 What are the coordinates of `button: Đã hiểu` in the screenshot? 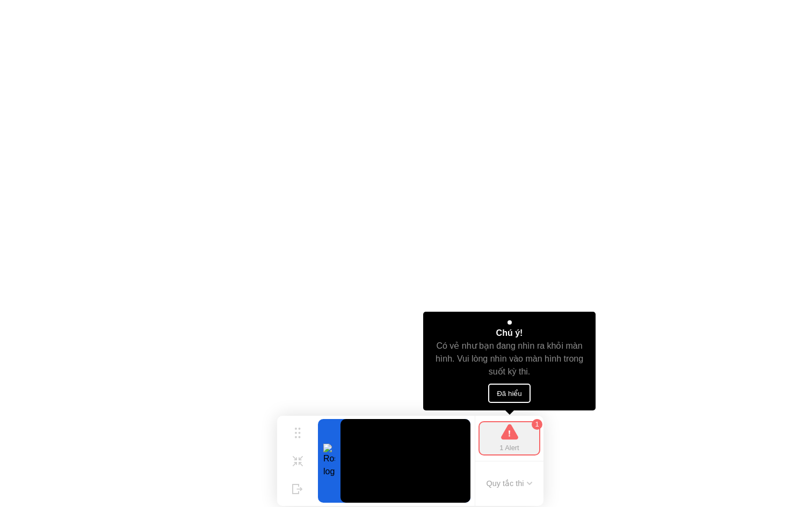 It's located at (509, 394).